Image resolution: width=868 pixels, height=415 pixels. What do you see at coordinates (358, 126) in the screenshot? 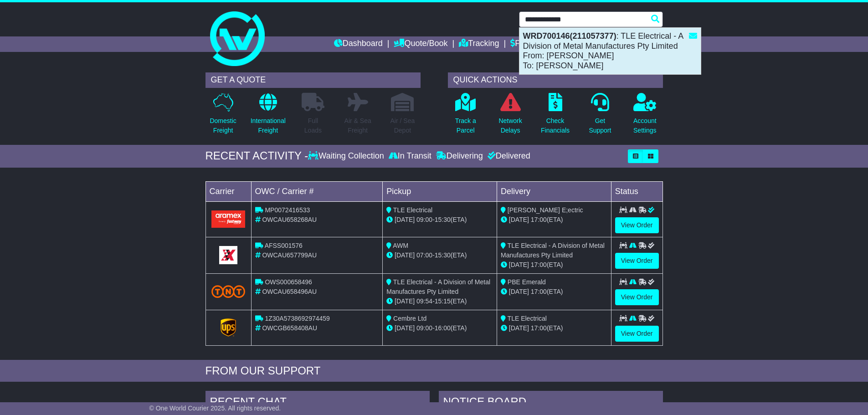
I see `p: Air & Sea Freight` at bounding box center [358, 126].